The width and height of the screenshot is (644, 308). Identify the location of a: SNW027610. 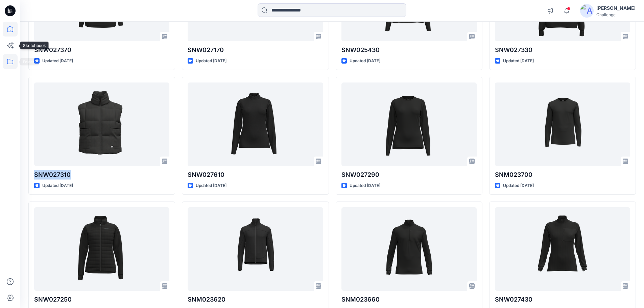
(255, 124).